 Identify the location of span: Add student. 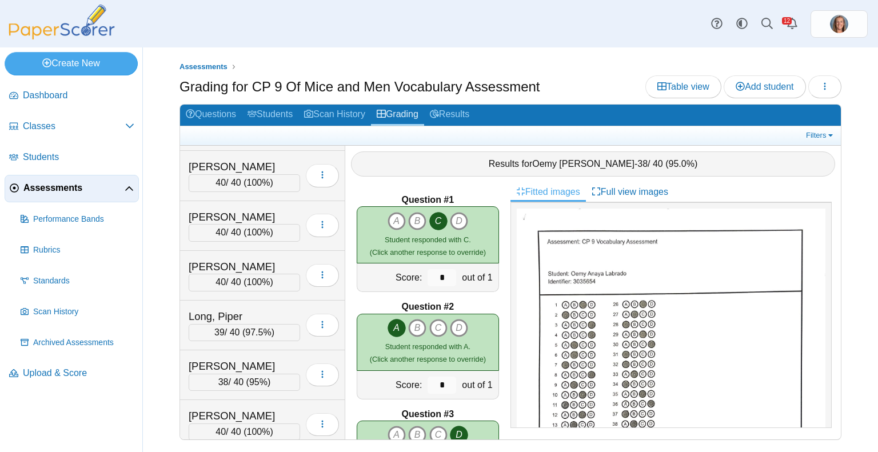
(764, 86).